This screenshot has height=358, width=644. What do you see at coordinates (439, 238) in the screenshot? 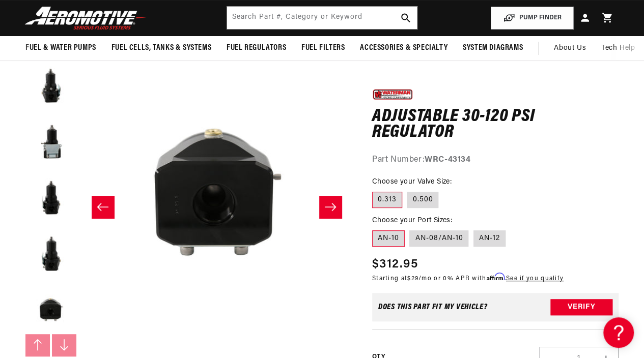
I see `label: AN-08/AN-10` at bounding box center [439, 238].